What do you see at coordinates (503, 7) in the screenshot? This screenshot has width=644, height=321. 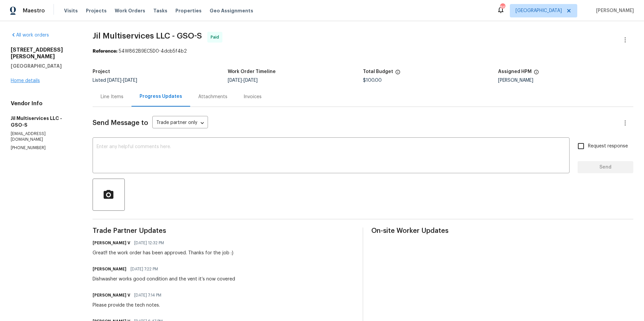 I see `div: 86` at bounding box center [503, 7].